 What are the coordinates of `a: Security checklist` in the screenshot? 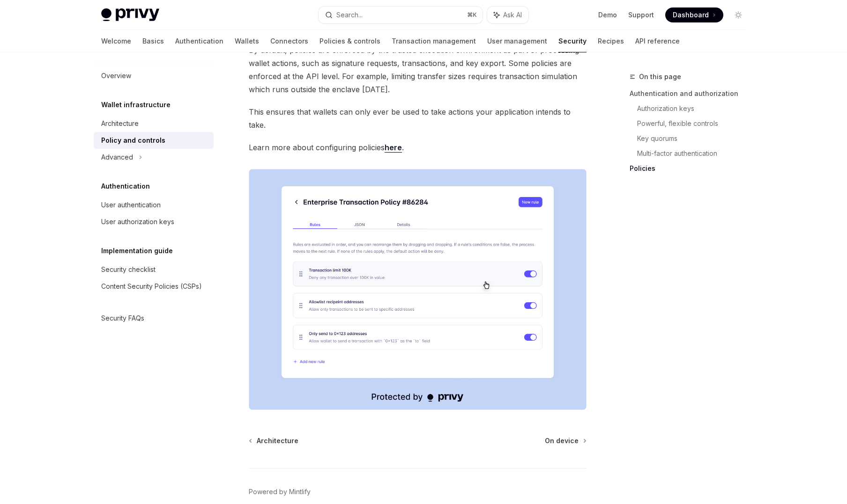 It's located at (153, 269).